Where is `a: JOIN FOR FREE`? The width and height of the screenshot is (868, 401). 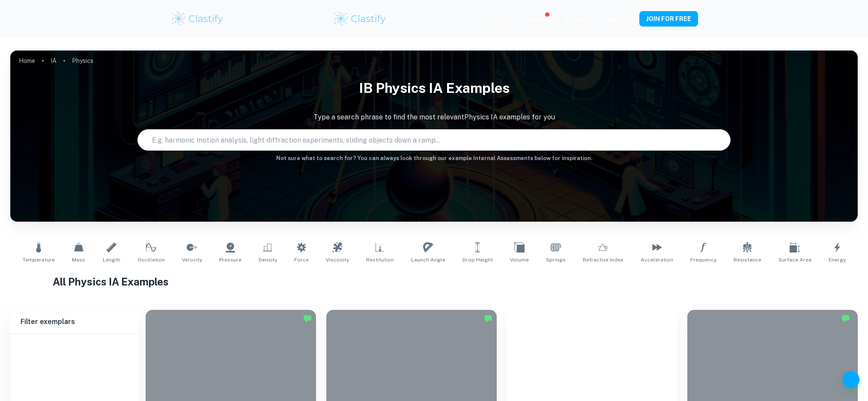 a: JOIN FOR FREE is located at coordinates (669, 19).